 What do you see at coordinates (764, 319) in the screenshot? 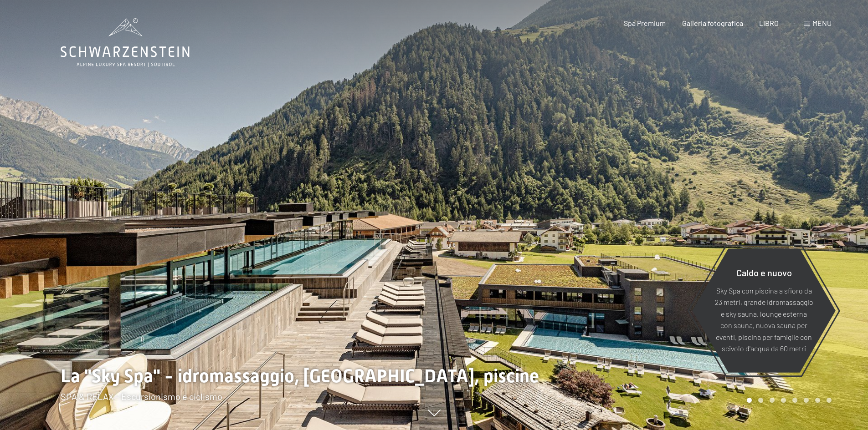
I see `font: Sky Spa con piscina a sfioro da 23 metri, grande idromassaggio e sky sauna, lounge esterna con sa...` at bounding box center [764, 319].